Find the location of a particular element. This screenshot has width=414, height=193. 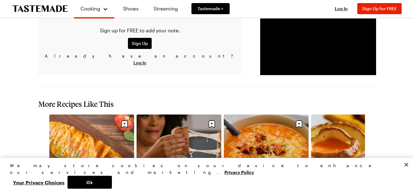

a: More information about your privacy, opens in a new tab is located at coordinates (239, 172).